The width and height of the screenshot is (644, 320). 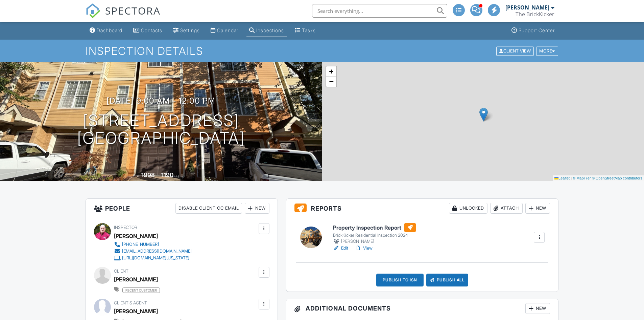 What do you see at coordinates (179, 175) in the screenshot?
I see `span: sq. ft.` at bounding box center [179, 175].